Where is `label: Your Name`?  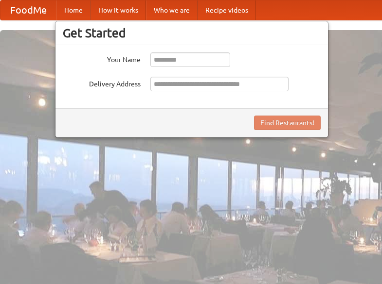
label: Your Name is located at coordinates (102, 58).